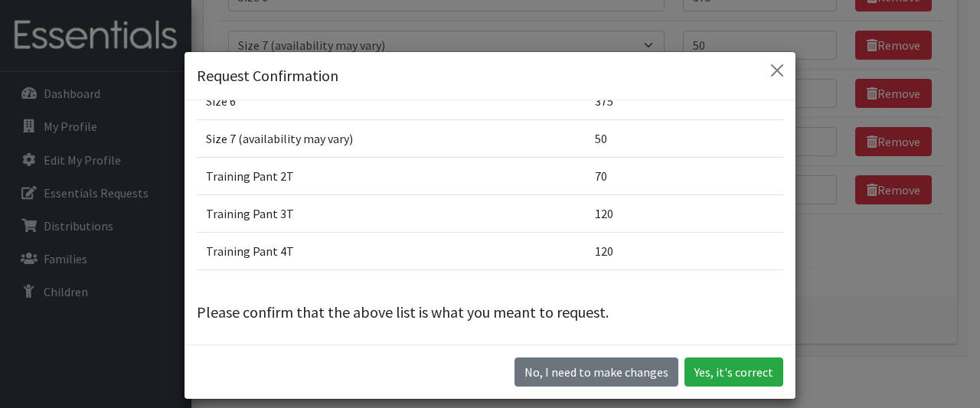  I want to click on td: Training Pant 2T, so click(391, 176).